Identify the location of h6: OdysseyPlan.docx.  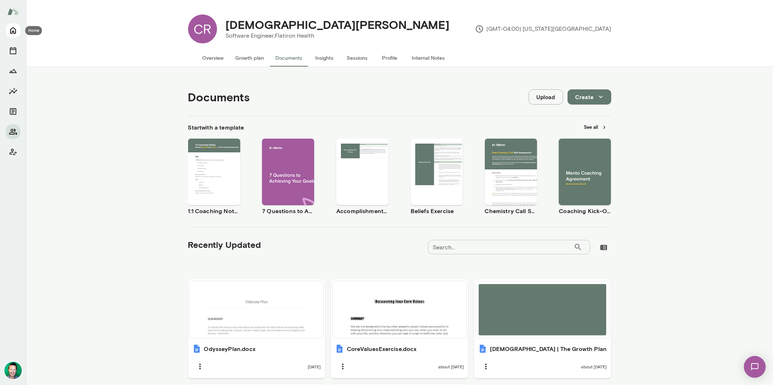
(230, 349).